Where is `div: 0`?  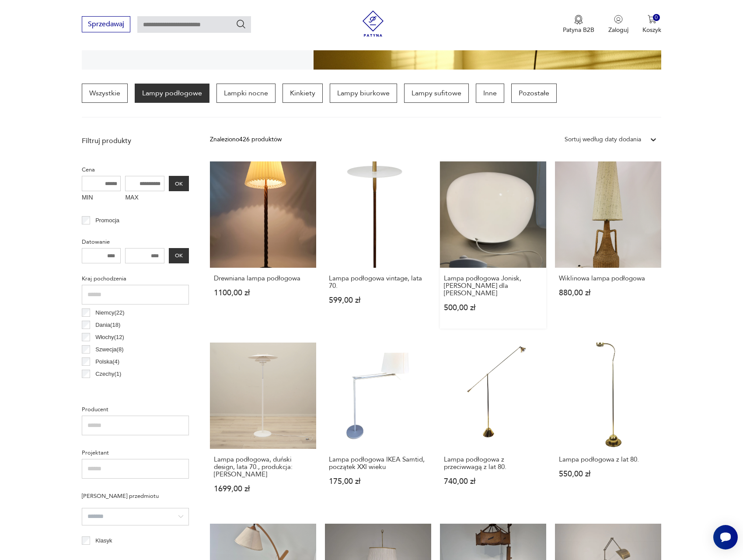 div: 0 is located at coordinates (656, 17).